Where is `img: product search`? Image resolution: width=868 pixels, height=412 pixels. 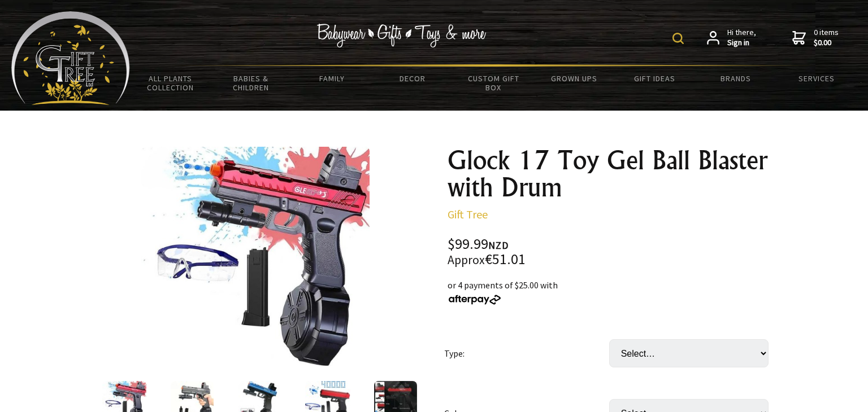 img: product search is located at coordinates (678, 38).